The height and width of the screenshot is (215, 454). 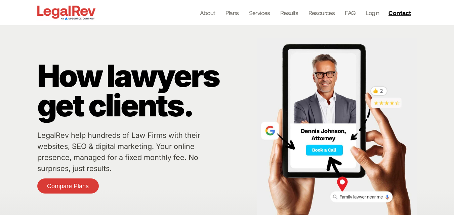 What do you see at coordinates (350, 13) in the screenshot?
I see `a: FAQ` at bounding box center [350, 13].